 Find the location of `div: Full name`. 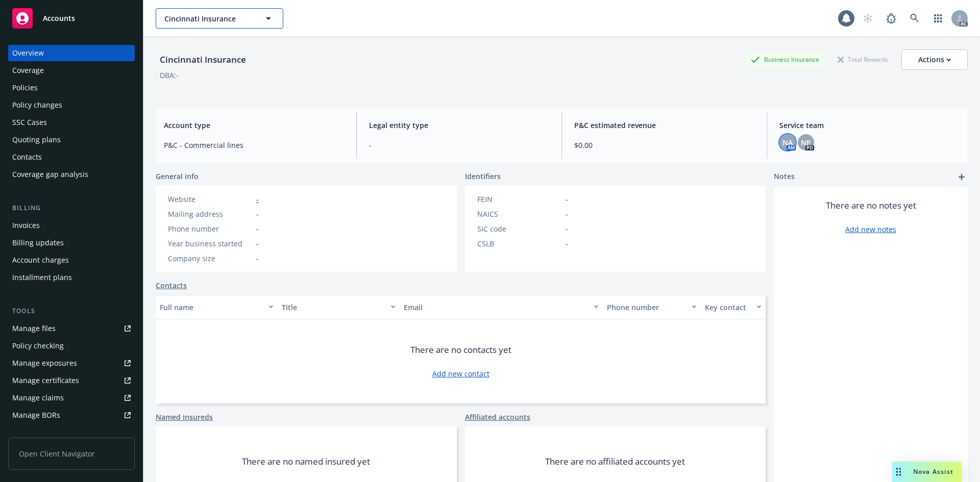

div: Full name is located at coordinates (211, 307).